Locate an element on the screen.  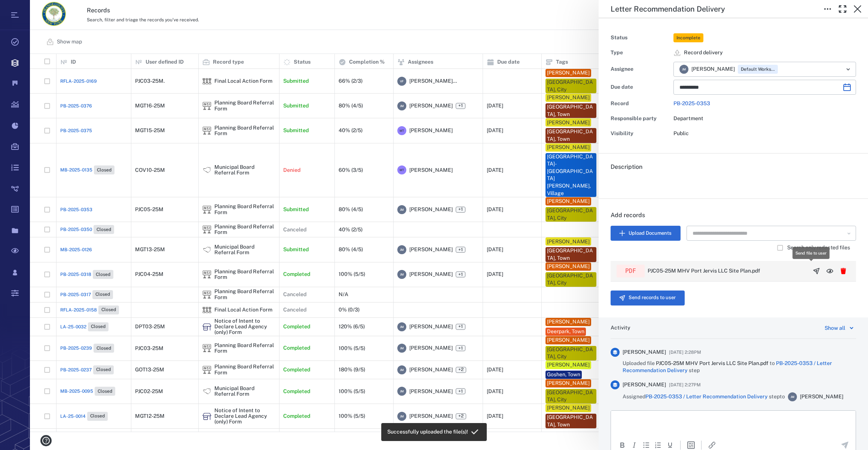
div: Responsible party is located at coordinates (641, 119).